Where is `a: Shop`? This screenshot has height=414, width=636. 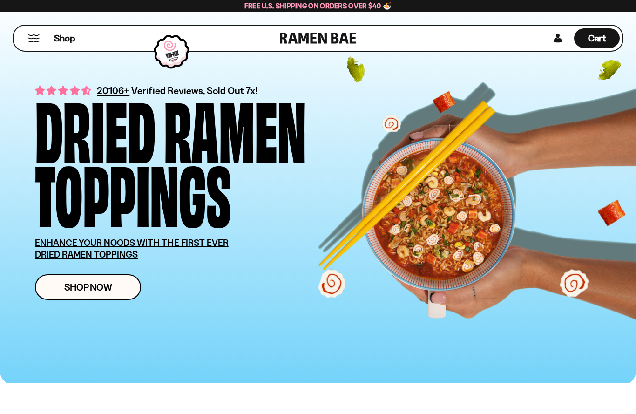 a: Shop is located at coordinates (64, 38).